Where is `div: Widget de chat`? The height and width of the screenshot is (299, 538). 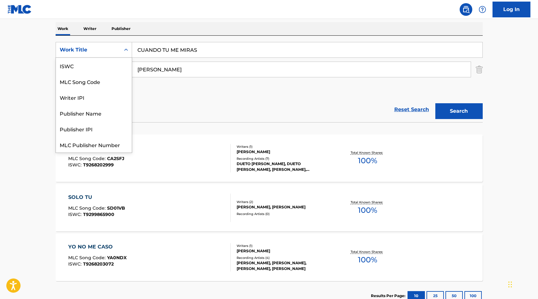 div: Widget de chat is located at coordinates (522, 284).